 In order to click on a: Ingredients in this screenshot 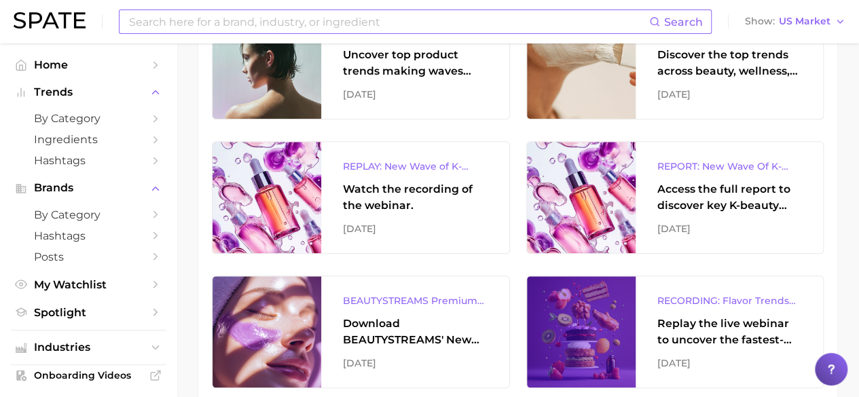, I will do `click(88, 139)`.